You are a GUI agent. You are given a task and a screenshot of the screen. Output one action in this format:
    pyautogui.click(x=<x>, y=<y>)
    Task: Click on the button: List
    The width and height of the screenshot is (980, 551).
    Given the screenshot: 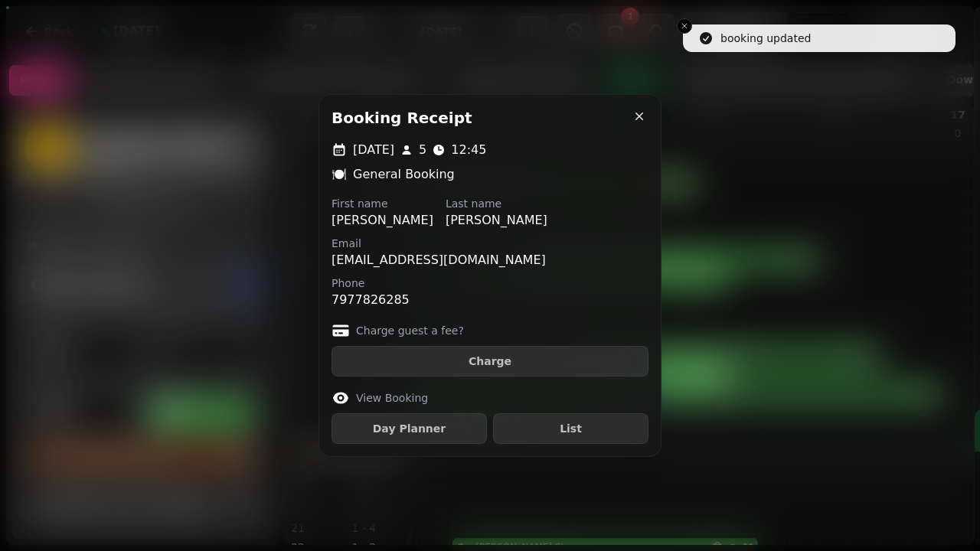 What is the action you would take?
    pyautogui.click(x=570, y=429)
    